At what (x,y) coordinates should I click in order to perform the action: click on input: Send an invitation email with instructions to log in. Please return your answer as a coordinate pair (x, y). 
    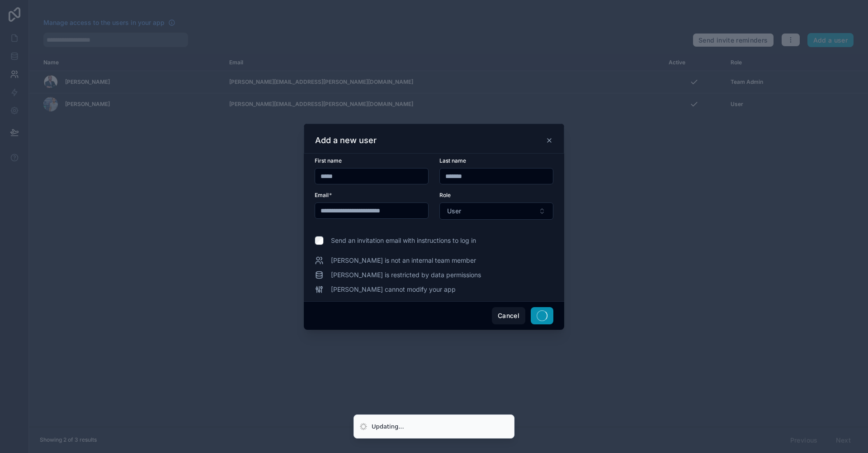
    Looking at the image, I should click on (319, 240).